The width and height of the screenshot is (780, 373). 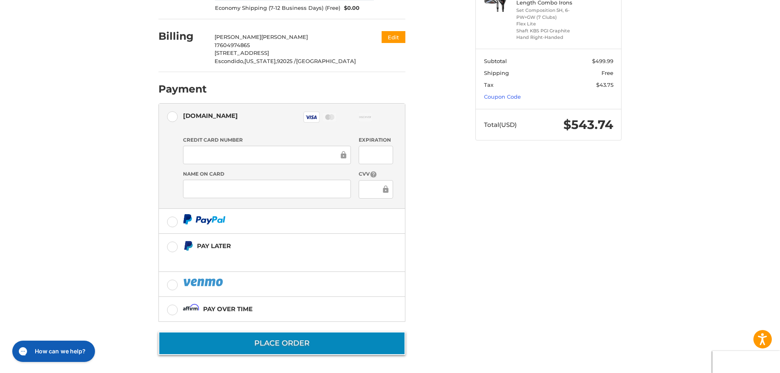 What do you see at coordinates (275, 246) in the screenshot?
I see `div: Pay Later` at bounding box center [275, 246].